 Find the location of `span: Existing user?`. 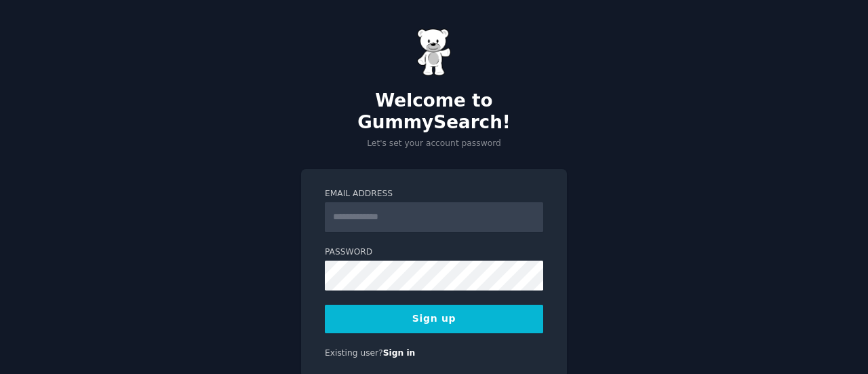

span: Existing user? is located at coordinates (354, 352).